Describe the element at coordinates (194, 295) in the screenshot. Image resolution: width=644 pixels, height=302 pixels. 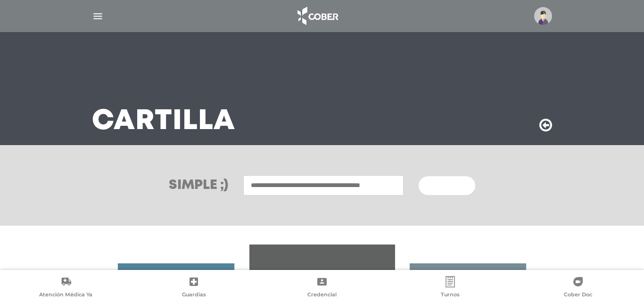
I see `span: Guardias` at that location.